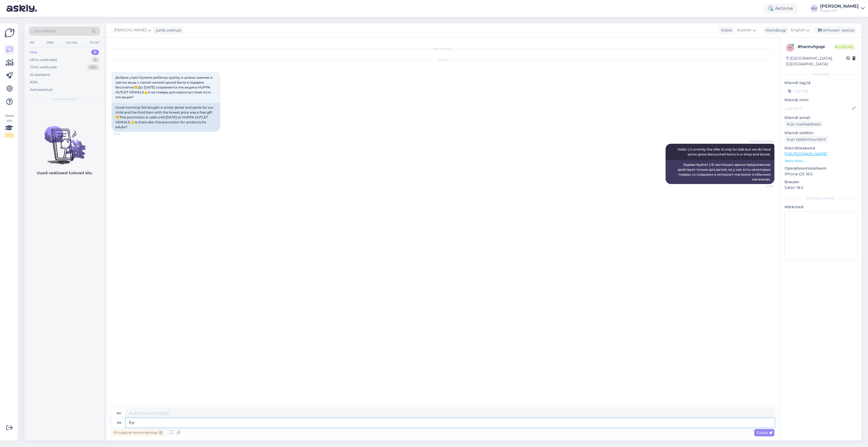 Image resolution: width=868 pixels, height=447 pixels. What do you see at coordinates (93, 67) in the screenshot?
I see `div: 99+` at bounding box center [93, 67].